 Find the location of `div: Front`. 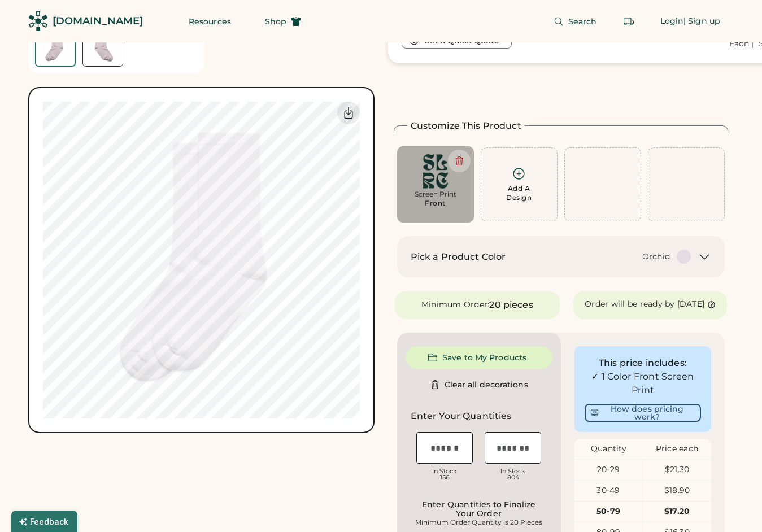

div: Front is located at coordinates (435, 203).